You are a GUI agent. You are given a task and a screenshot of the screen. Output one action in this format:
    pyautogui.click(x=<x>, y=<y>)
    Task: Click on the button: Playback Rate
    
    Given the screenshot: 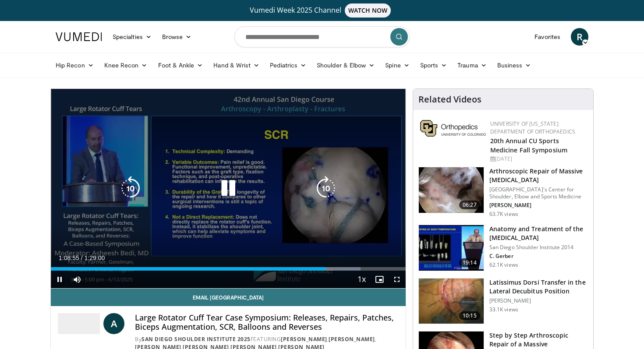 What is the action you would take?
    pyautogui.click(x=362, y=280)
    